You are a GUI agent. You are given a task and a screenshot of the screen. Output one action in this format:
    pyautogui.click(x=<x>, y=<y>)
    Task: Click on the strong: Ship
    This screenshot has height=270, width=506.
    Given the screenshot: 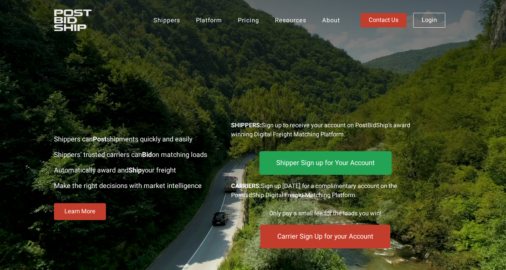 What is the action you would take?
    pyautogui.click(x=135, y=170)
    